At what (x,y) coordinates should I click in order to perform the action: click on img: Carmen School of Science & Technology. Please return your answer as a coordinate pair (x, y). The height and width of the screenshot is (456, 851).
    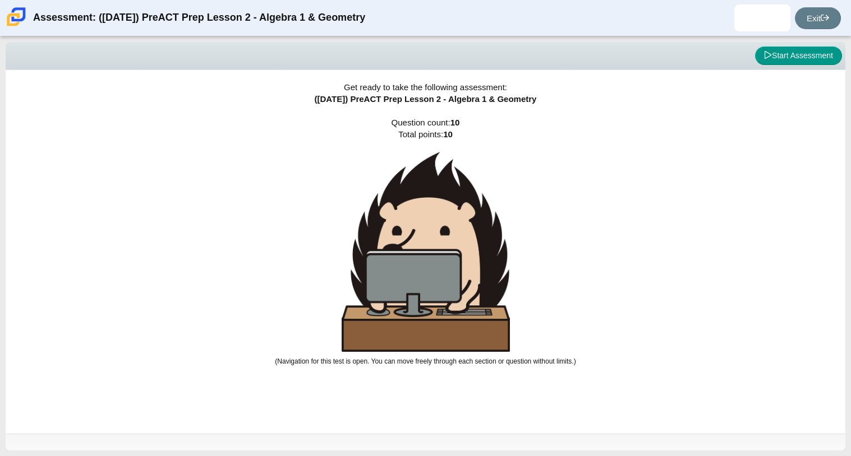
    Looking at the image, I should click on (16, 17).